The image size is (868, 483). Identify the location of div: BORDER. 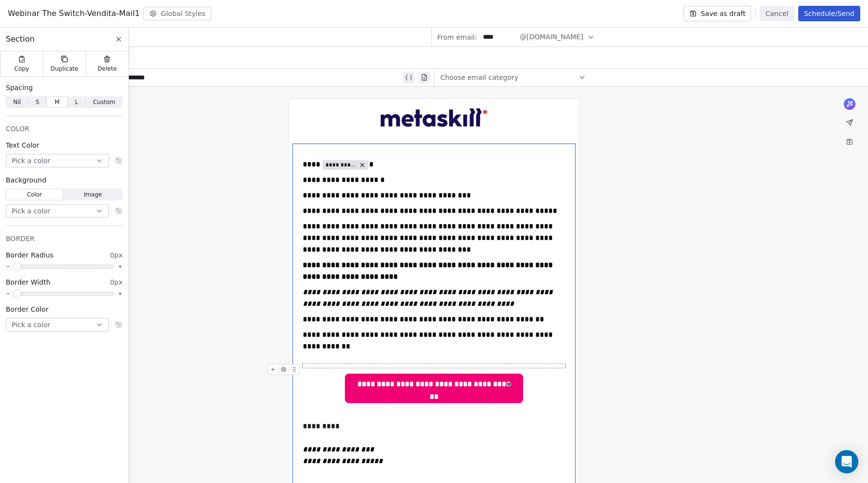
(64, 239).